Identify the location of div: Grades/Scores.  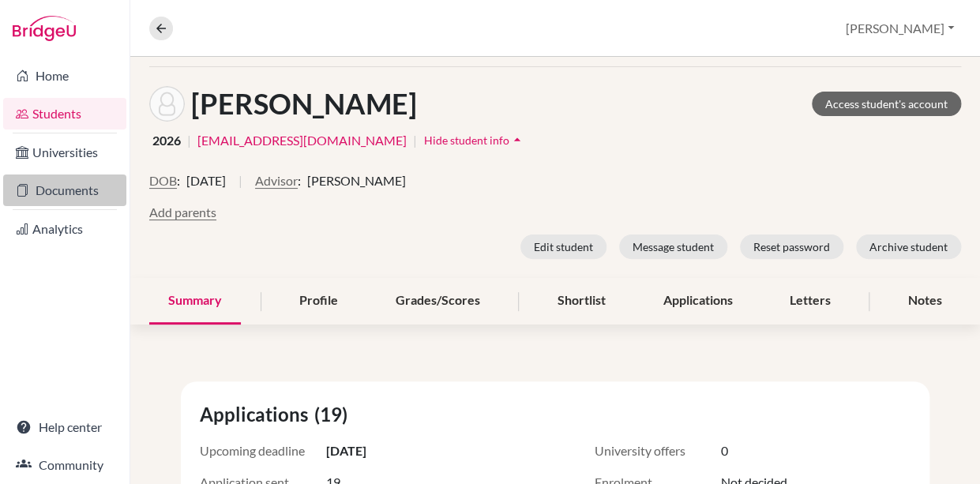
(438, 302).